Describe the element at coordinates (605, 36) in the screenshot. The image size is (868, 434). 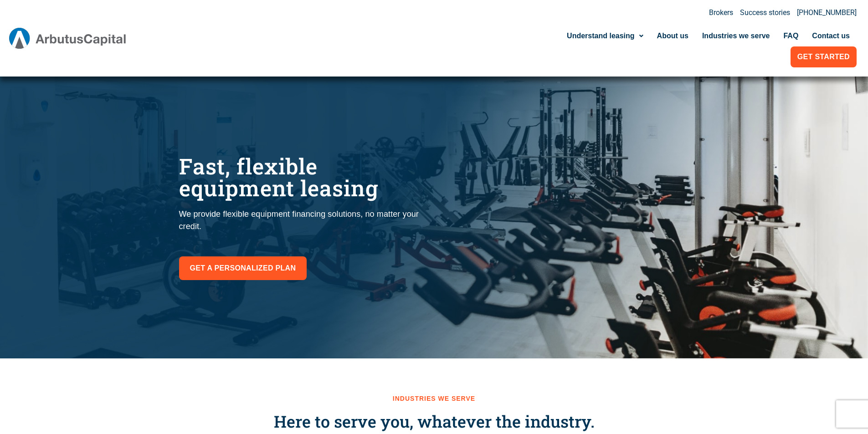
I see `div: Understand leasing` at that location.